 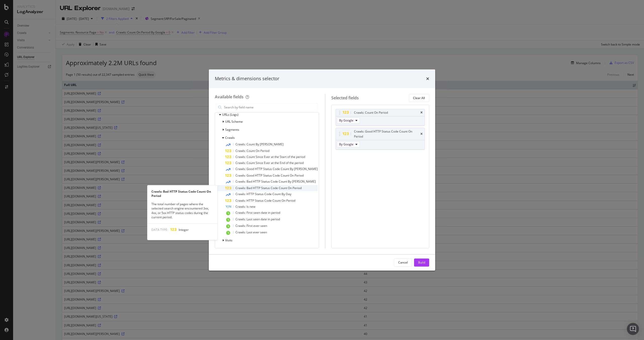 What do you see at coordinates (380, 139) in the screenshot?
I see `div: Crawls: Good HTTP Status Code Count On PeriodtimesBy Google` at bounding box center [380, 139].